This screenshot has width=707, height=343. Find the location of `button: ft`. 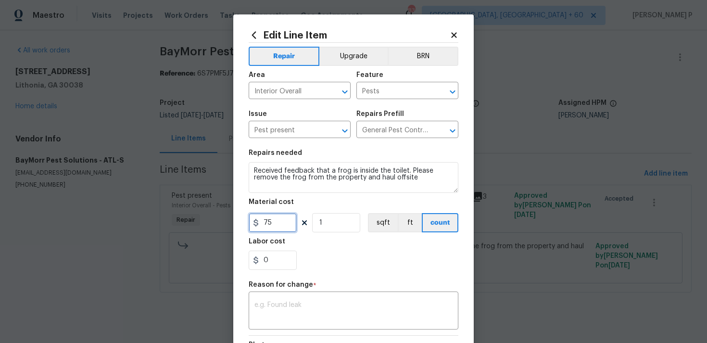

button: ft is located at coordinates (410, 223).